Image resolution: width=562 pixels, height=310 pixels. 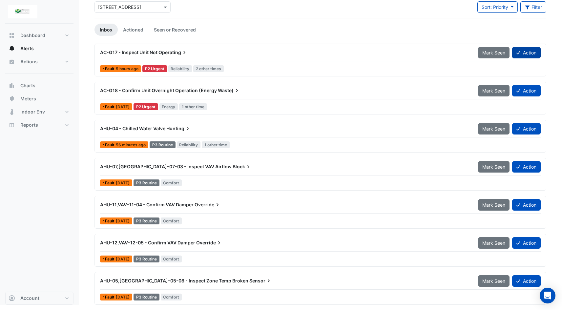 I want to click on span: Wed 15-Oct-2025 12:45 AWST, so click(x=131, y=145).